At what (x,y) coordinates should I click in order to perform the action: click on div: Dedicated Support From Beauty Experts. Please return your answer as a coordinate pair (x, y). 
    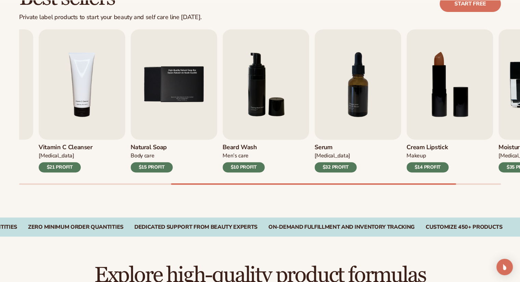
    Looking at the image, I should click on (196, 227).